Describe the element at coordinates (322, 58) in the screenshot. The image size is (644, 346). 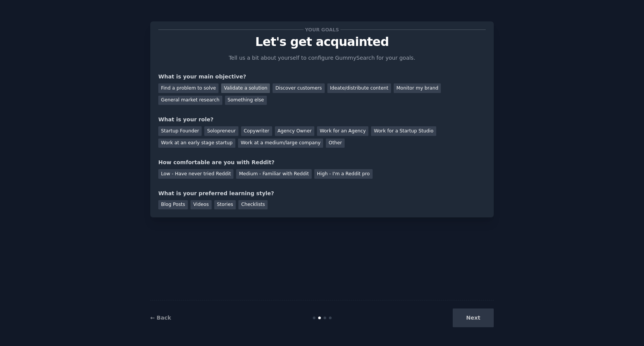
I see `p: Tell us a bit about yourself to configure GummySearch for your goals.` at that location.